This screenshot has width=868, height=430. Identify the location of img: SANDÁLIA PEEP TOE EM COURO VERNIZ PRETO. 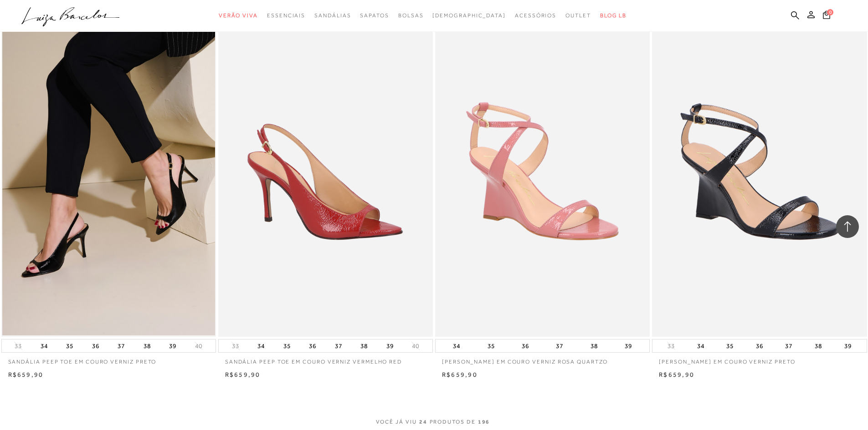
(109, 176).